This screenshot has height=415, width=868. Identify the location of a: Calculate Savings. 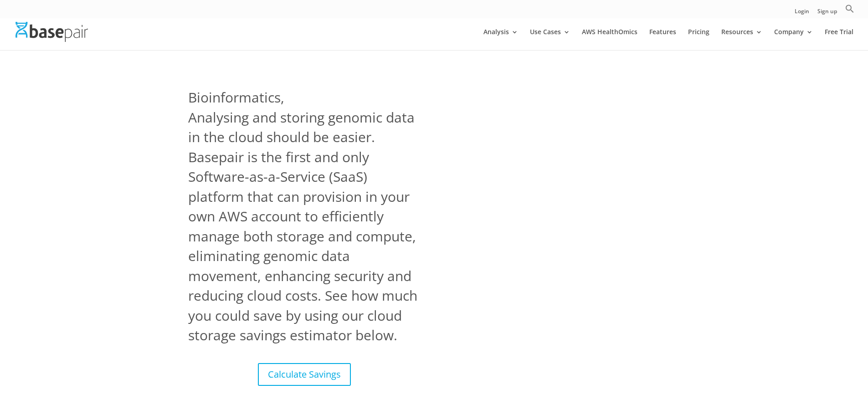
(304, 374).